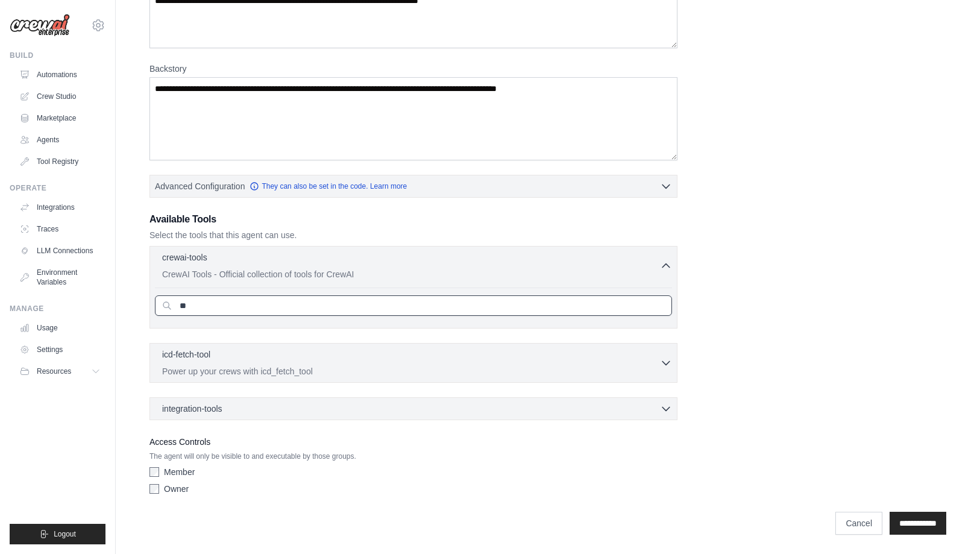 This screenshot has height=554, width=980. I want to click on span: integration-tools, so click(193, 409).